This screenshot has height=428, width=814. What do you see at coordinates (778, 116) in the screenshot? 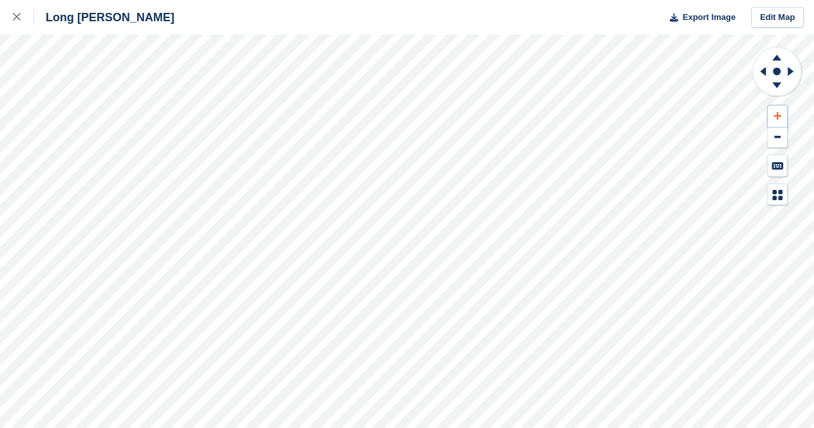
I see `button: Zoom In` at bounding box center [778, 116].